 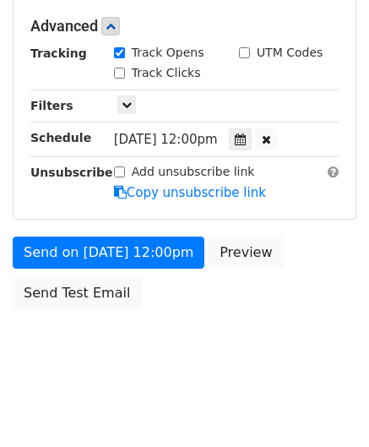 I want to click on strong: Filters, so click(x=52, y=106).